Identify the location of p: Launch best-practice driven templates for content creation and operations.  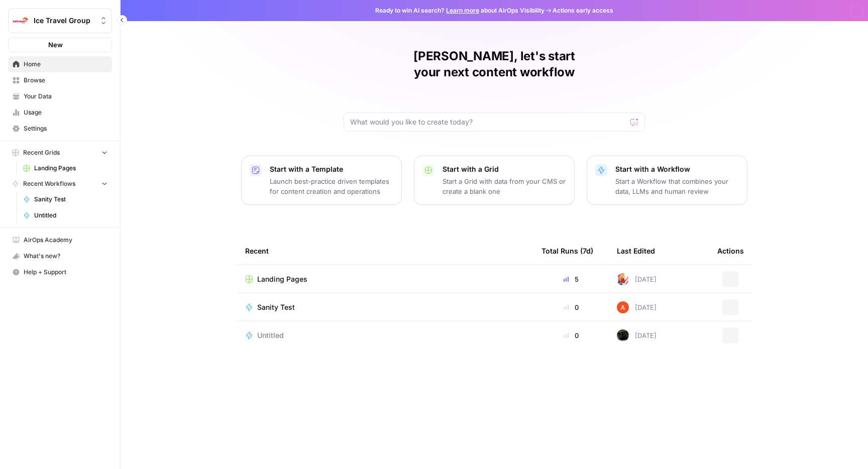
(331, 186).